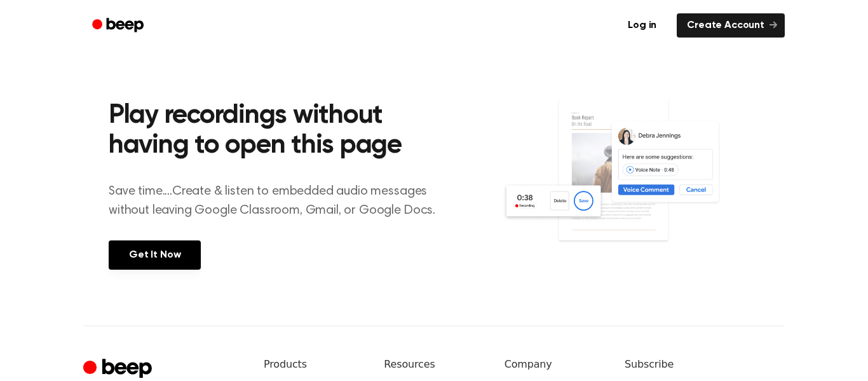 The image size is (868, 381). What do you see at coordinates (705, 365) in the screenshot?
I see `h6: Subscribe` at bounding box center [705, 365].